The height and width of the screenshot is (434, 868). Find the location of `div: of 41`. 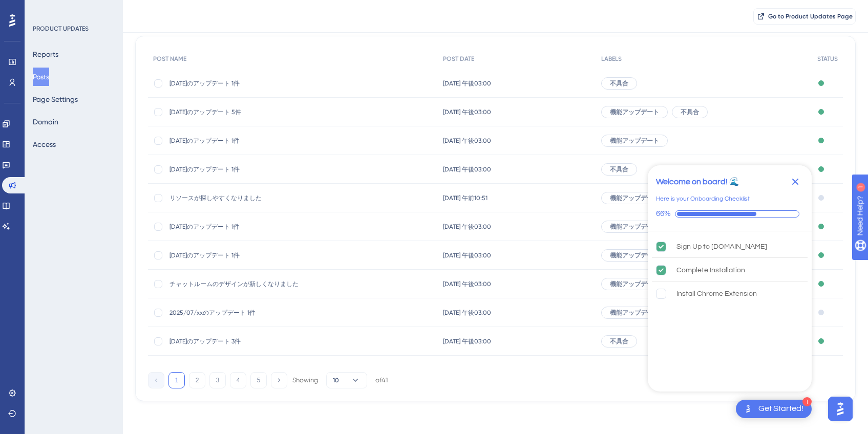

div: of 41 is located at coordinates (382, 380).